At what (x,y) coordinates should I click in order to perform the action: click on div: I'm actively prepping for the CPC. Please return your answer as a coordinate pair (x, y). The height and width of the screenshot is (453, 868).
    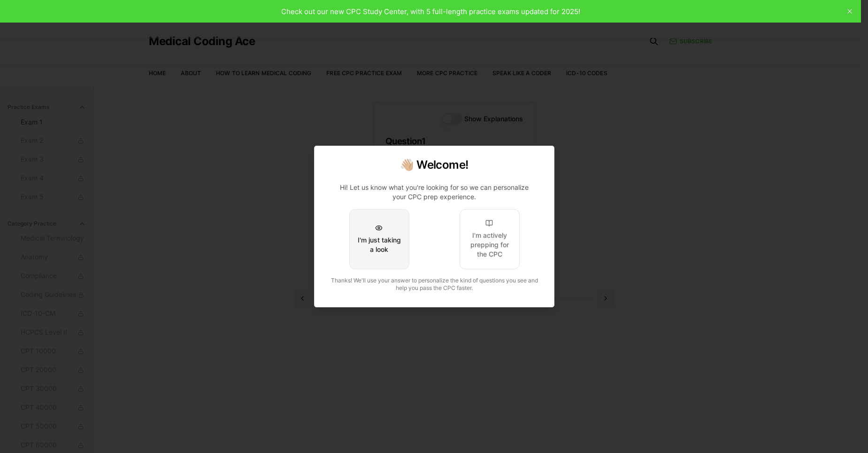
    Looking at the image, I should click on (489, 245).